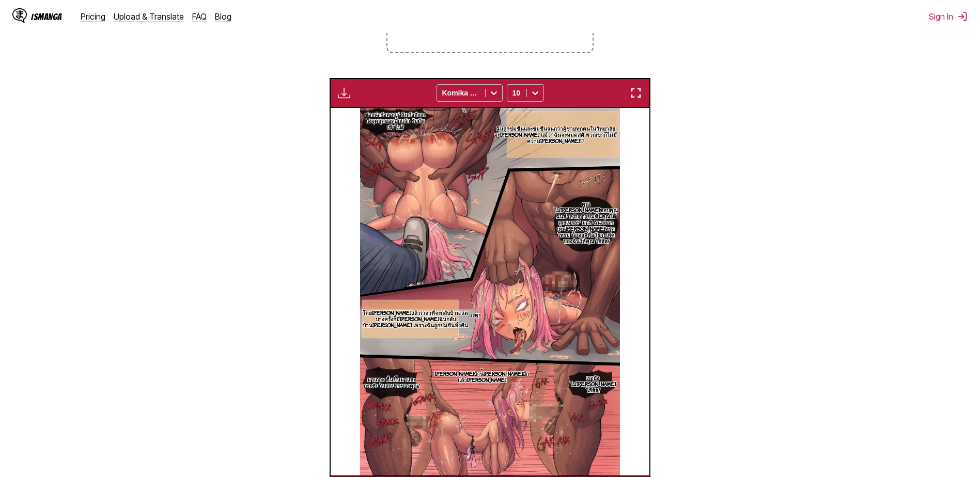 The height and width of the screenshot is (477, 980). What do you see at coordinates (199, 16) in the screenshot?
I see `a: FAQ` at bounding box center [199, 16].